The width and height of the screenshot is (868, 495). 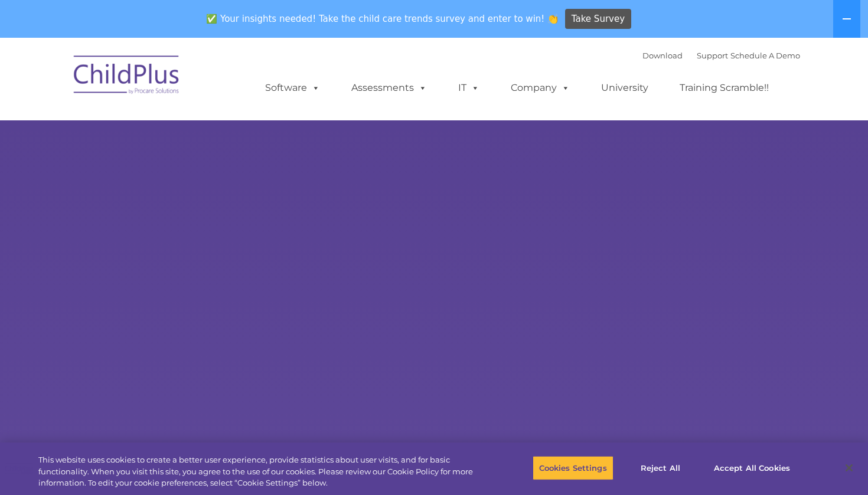 I want to click on a: Schedule A Demo, so click(x=765, y=56).